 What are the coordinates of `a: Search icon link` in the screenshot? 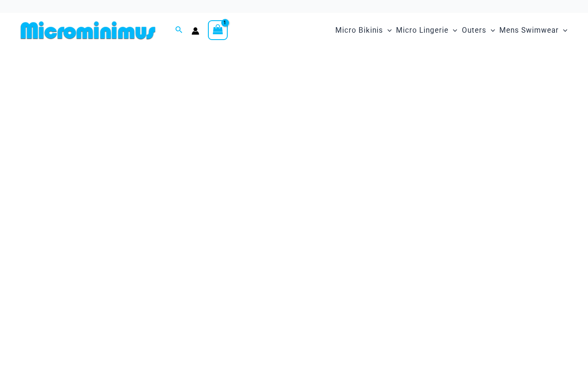 It's located at (179, 30).